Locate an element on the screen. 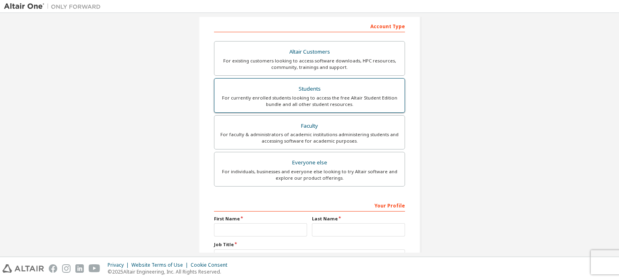 This screenshot has height=280, width=619. div: Account Type is located at coordinates (309, 26).